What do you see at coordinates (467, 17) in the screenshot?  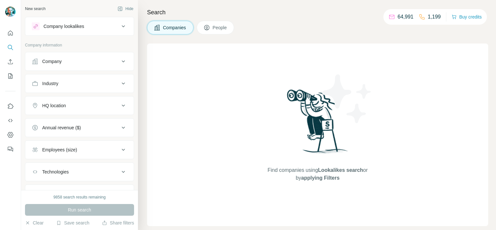 I see `button: Buy credits` at bounding box center [467, 17].